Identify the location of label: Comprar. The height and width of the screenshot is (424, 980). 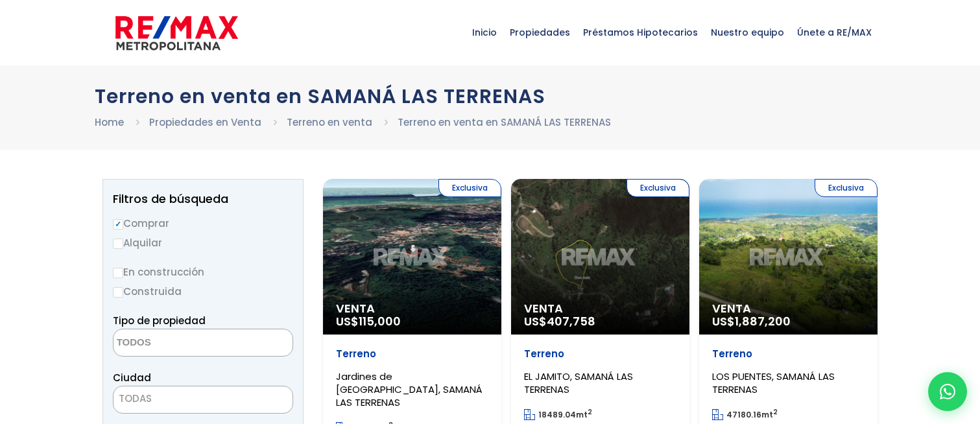
(203, 223).